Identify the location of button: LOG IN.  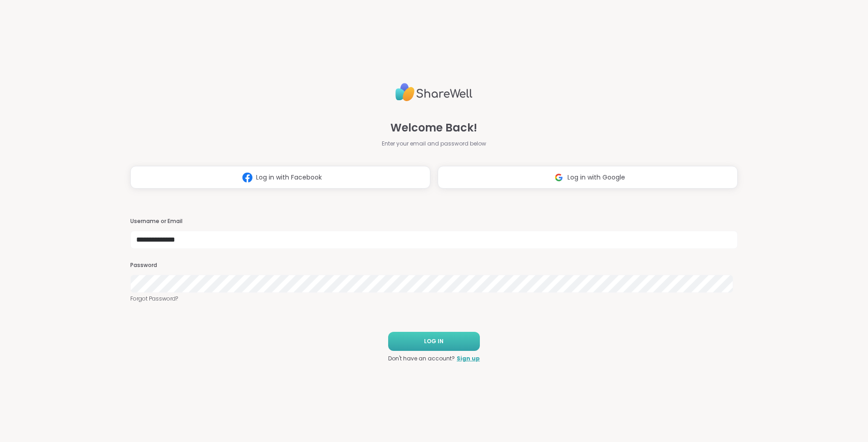
(434, 341).